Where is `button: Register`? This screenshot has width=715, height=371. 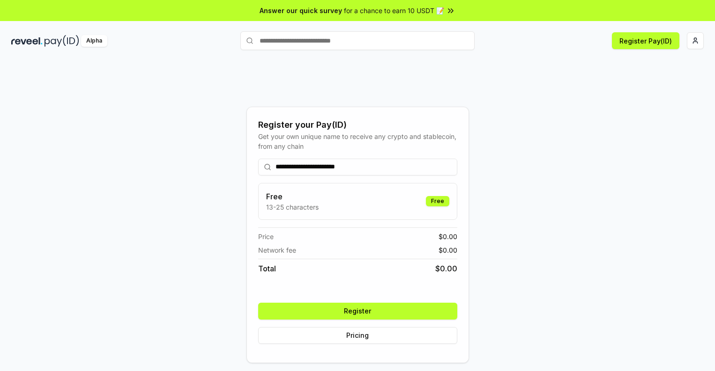 button: Register is located at coordinates (357, 312).